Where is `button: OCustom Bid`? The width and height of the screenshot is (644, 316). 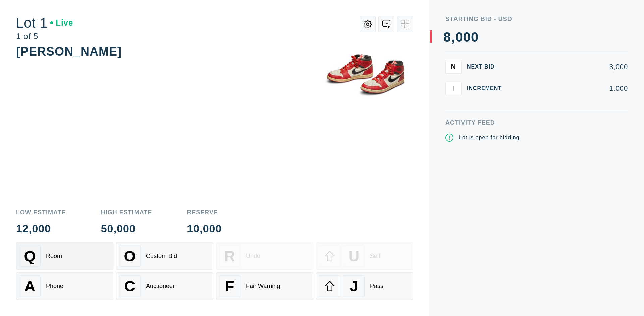
button: OCustom Bid is located at coordinates (165, 256).